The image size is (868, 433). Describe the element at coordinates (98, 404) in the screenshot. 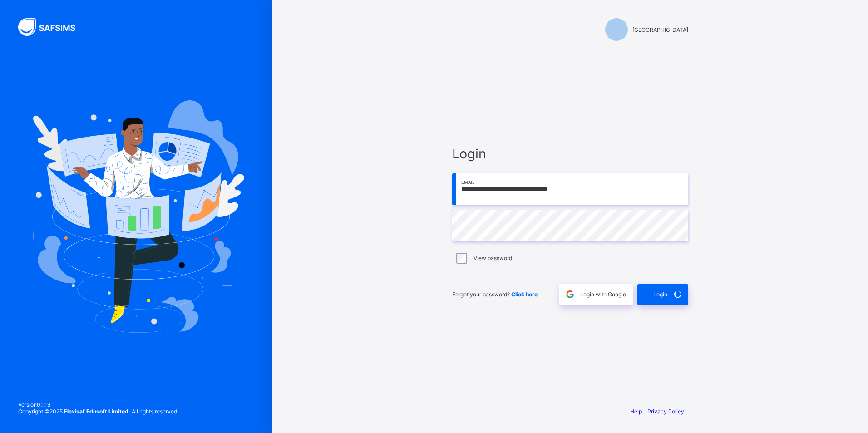

I see `span: Version 0.1.19` at that location.